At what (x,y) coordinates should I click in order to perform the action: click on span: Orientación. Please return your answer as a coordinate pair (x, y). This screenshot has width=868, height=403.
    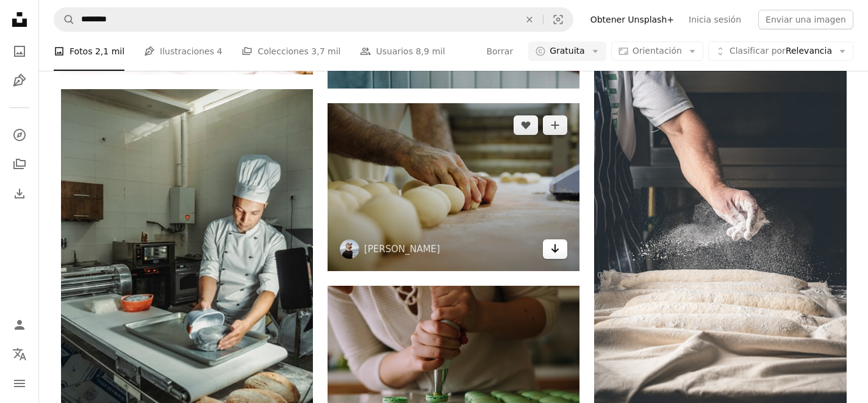
    Looking at the image, I should click on (657, 51).